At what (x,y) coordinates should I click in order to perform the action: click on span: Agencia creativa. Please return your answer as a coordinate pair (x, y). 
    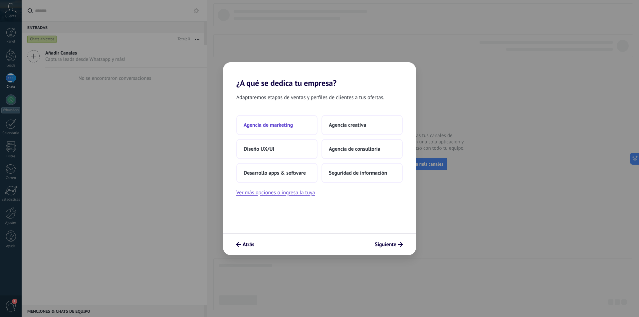
    Looking at the image, I should click on (348, 125).